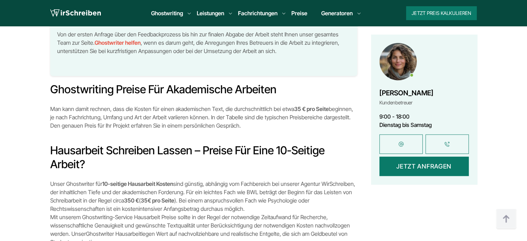 Image resolution: width=527 pixels, height=241 pixels. What do you see at coordinates (299, 13) in the screenshot?
I see `a: Preise` at bounding box center [299, 13].